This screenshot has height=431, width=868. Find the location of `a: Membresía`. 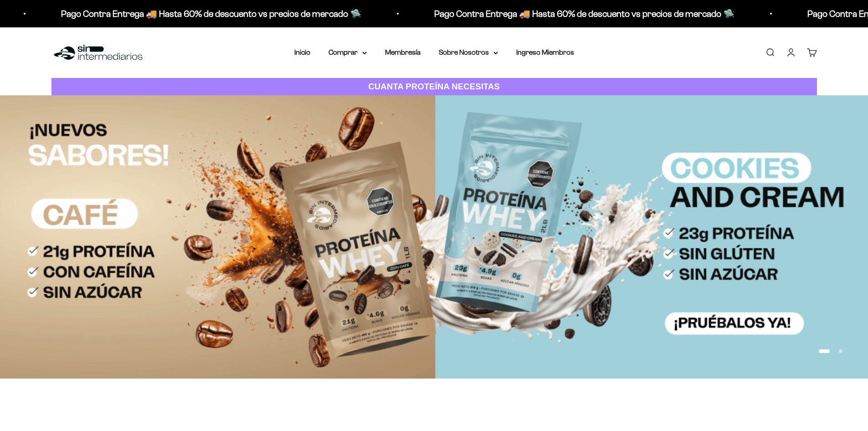

a: Membresía is located at coordinates (402, 52).